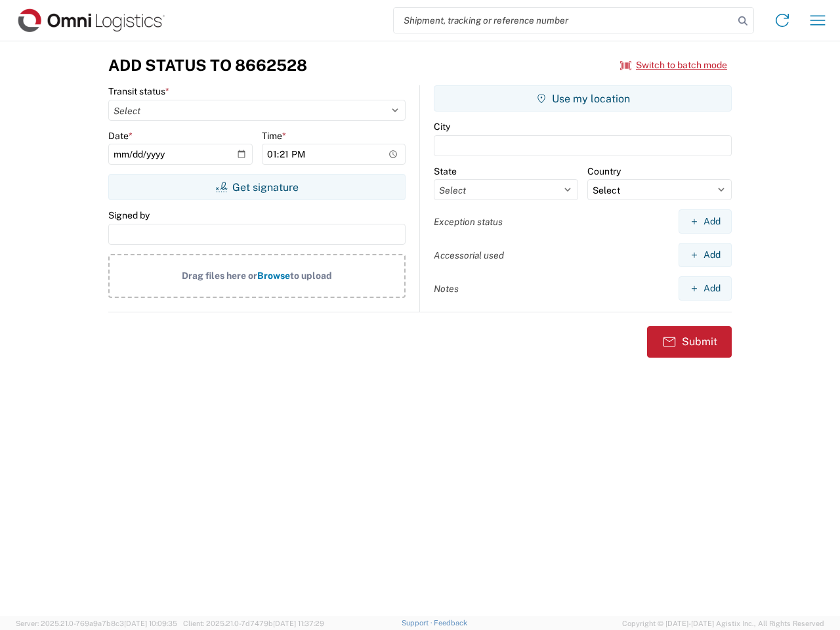 Image resolution: width=840 pixels, height=630 pixels. Describe the element at coordinates (120, 136) in the screenshot. I see `label: Date` at that location.